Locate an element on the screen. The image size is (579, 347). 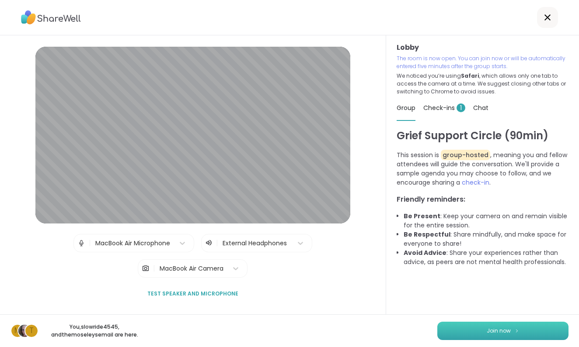
span: Check-ins is located at coordinates (444, 108).